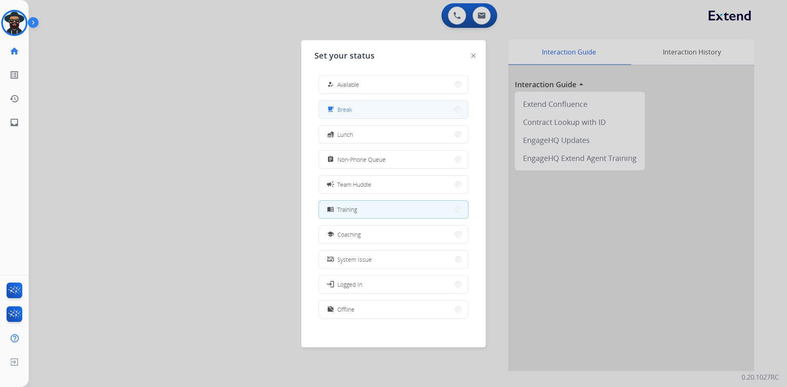 Image resolution: width=787 pixels, height=387 pixels. I want to click on span: Logged In, so click(350, 284).